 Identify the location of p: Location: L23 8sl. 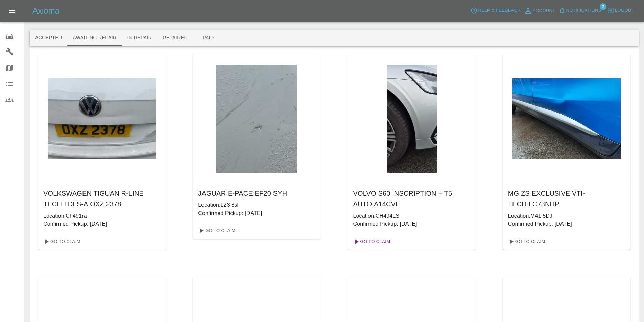
(257, 205).